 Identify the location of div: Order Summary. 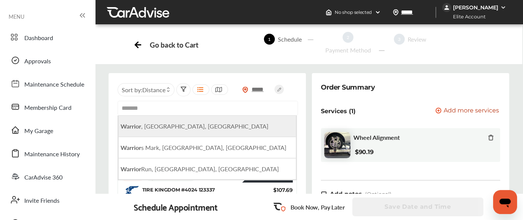
(348, 87).